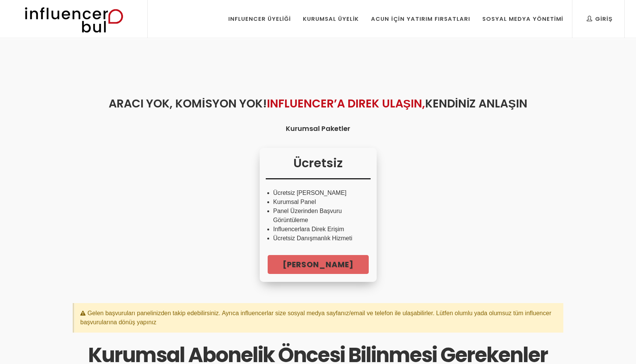 The height and width of the screenshot is (364, 636). What do you see at coordinates (260, 19) in the screenshot?
I see `div: Influencer Üyeliği` at bounding box center [260, 19].